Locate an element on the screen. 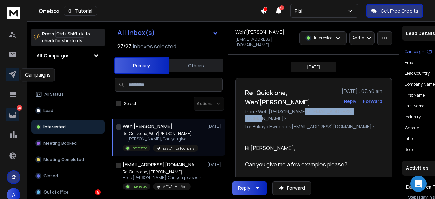  label: Select is located at coordinates (130, 104).